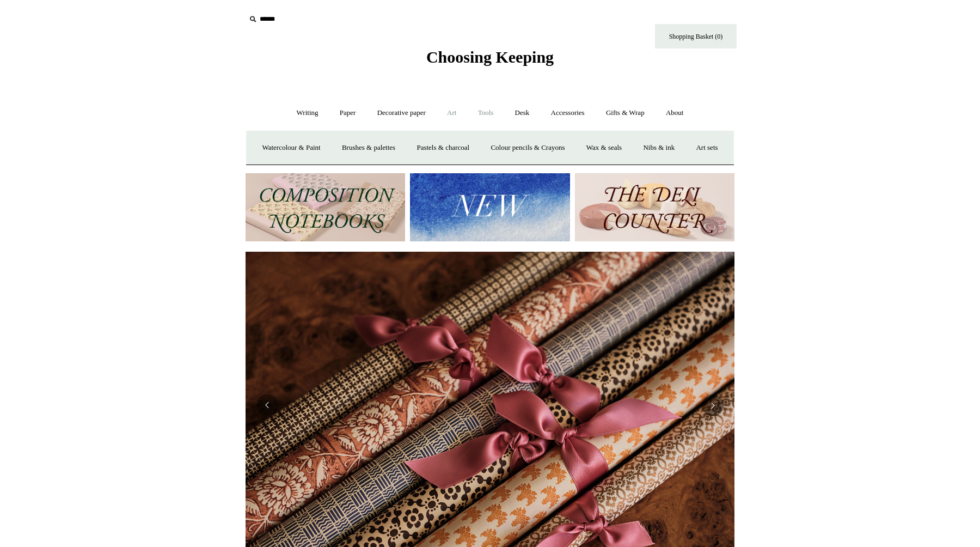 The width and height of the screenshot is (980, 547). Describe the element at coordinates (675, 113) in the screenshot. I see `a: About` at that location.